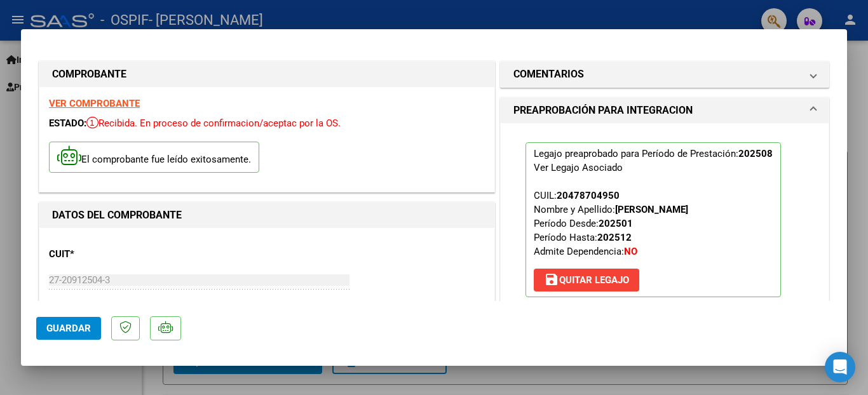 This screenshot has height=395, width=868. Describe the element at coordinates (630, 251) in the screenshot. I see `strong: NO` at that location.